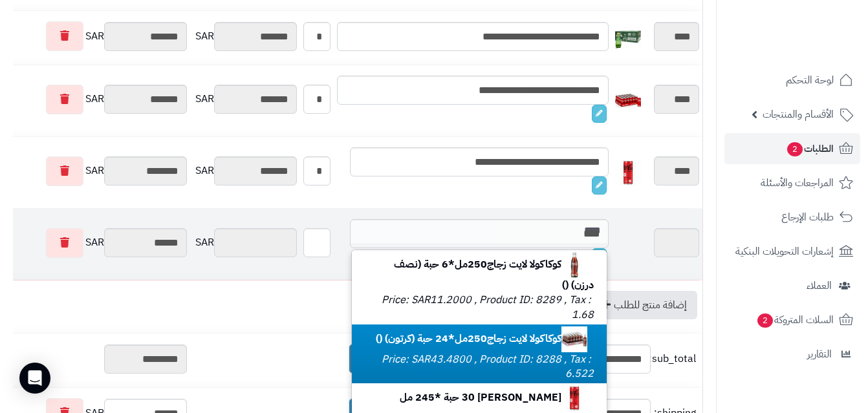  I want to click on img: logo-2.png, so click(818, 45).